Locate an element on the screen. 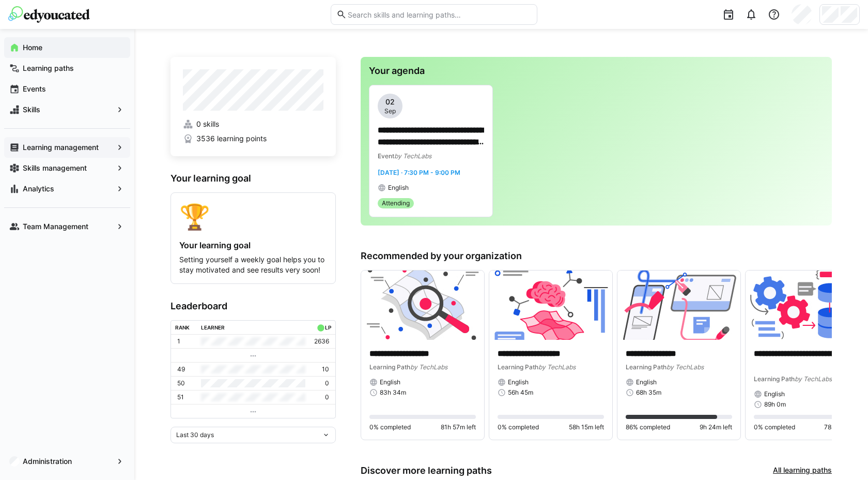 The width and height of the screenshot is (868, 480). input: Search skills and learning paths… is located at coordinates (439, 14).